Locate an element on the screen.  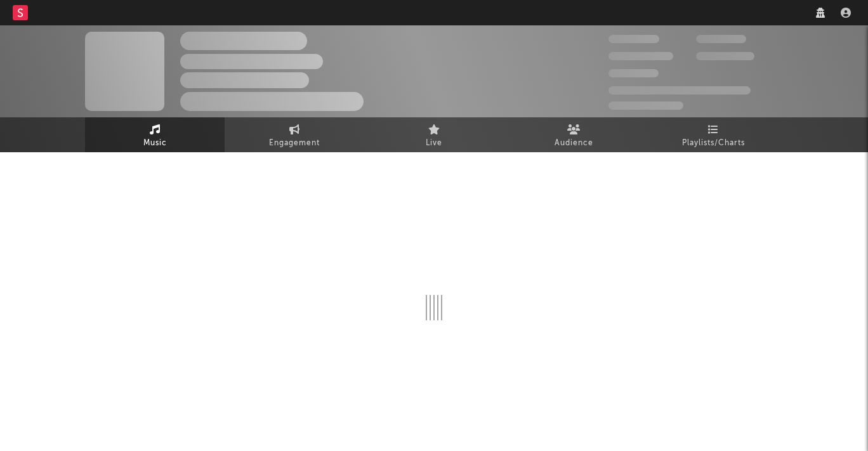
span: Playlists/Charts is located at coordinates (713, 143).